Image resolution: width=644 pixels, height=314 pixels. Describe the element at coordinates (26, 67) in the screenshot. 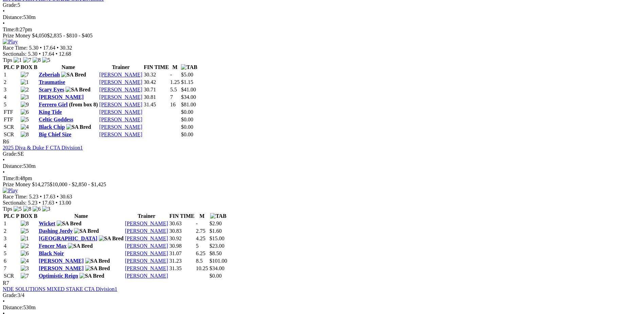

I see `span: BOX` at that location.